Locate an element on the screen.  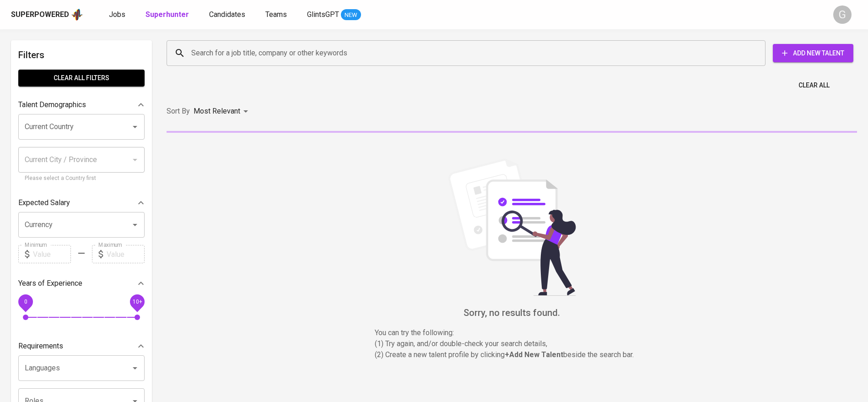
img: app logo is located at coordinates (77, 15).